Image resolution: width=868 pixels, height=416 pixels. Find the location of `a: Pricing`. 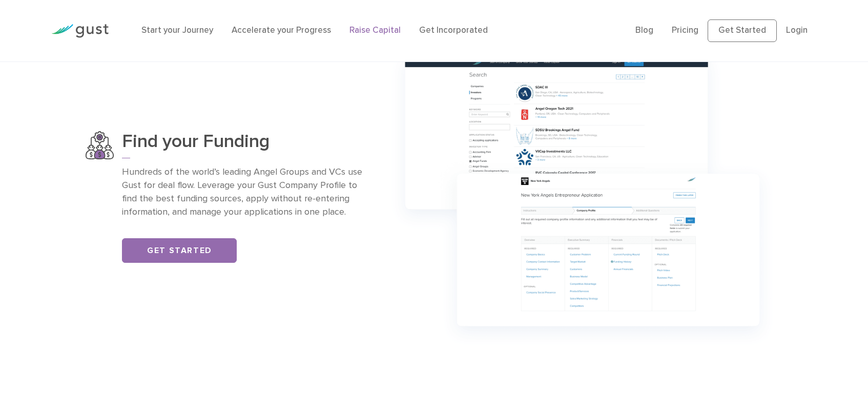

a: Pricing is located at coordinates (684, 30).